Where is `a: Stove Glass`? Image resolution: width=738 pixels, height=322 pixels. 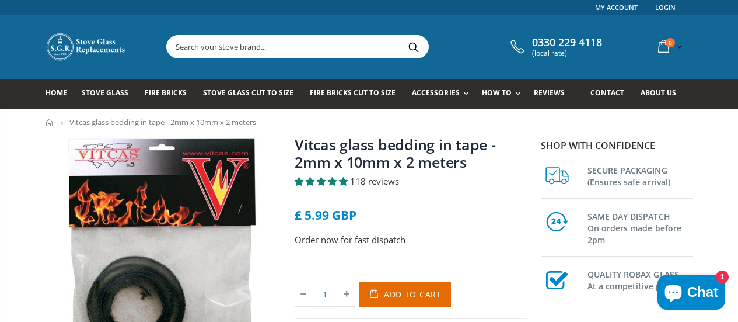 a: Stove Glass is located at coordinates (109, 93).